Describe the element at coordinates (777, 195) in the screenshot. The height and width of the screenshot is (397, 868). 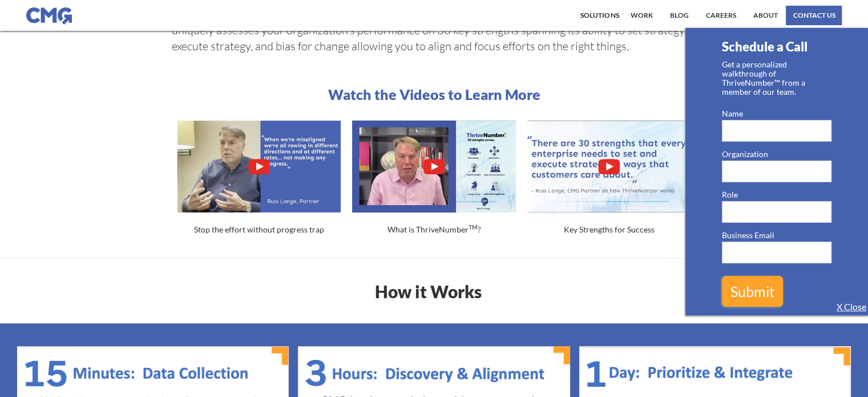
I see `label: Role` at that location.